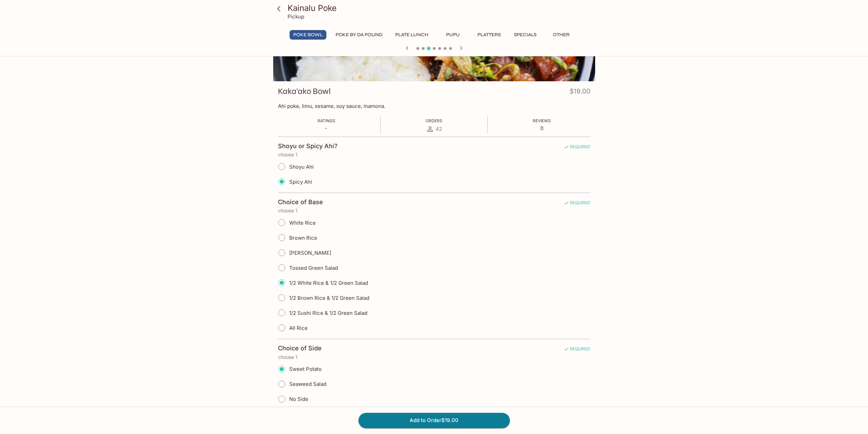 The image size is (868, 434). What do you see at coordinates (580, 92) in the screenshot?
I see `h4: $19.00` at bounding box center [580, 92].